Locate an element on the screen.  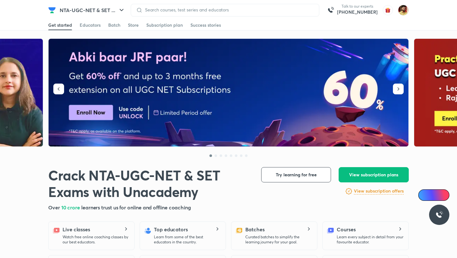
p: Curated batches to simplify the learning journey for your goal. is located at coordinates (279, 239).